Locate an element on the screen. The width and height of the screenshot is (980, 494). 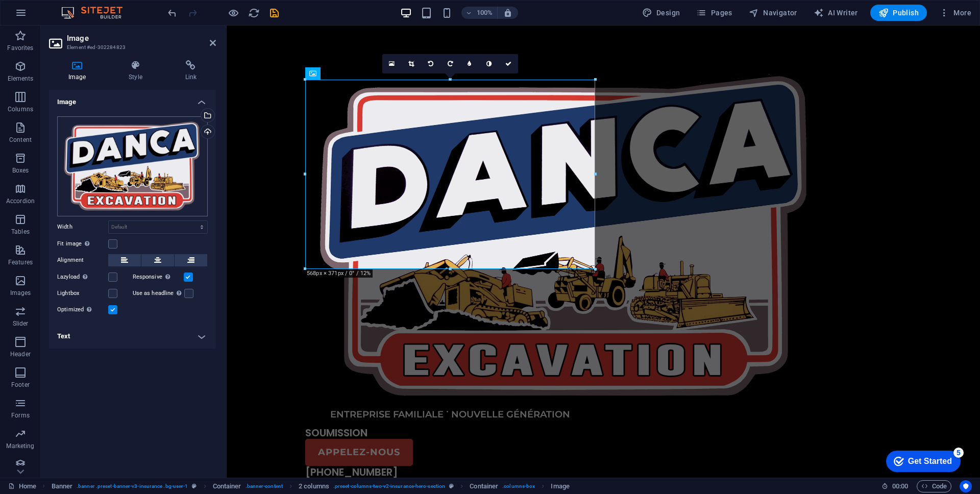
span: Pages is located at coordinates (714, 13).